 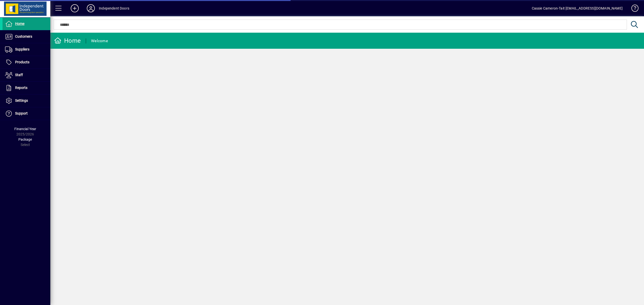 I want to click on a: Customers, so click(x=26, y=37).